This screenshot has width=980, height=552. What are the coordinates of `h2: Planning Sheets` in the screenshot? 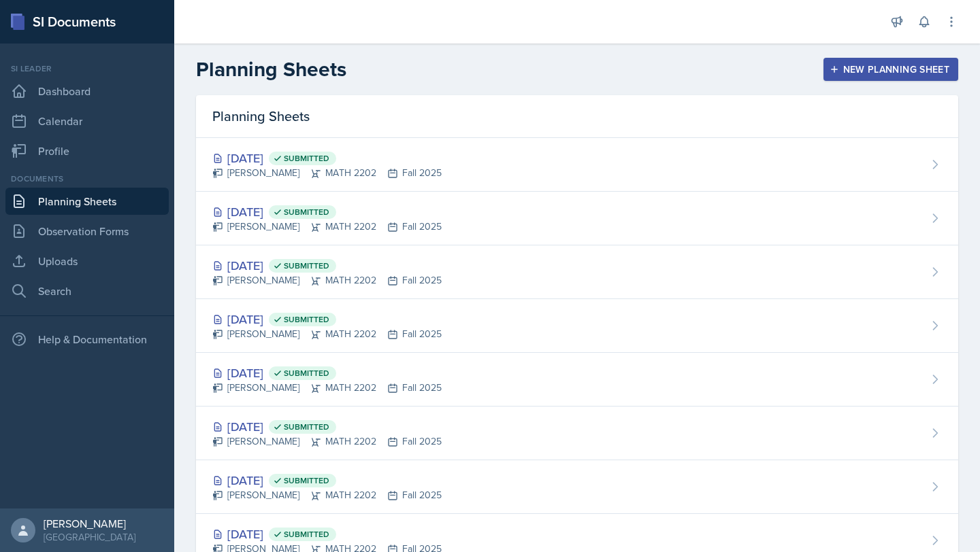 It's located at (271, 70).